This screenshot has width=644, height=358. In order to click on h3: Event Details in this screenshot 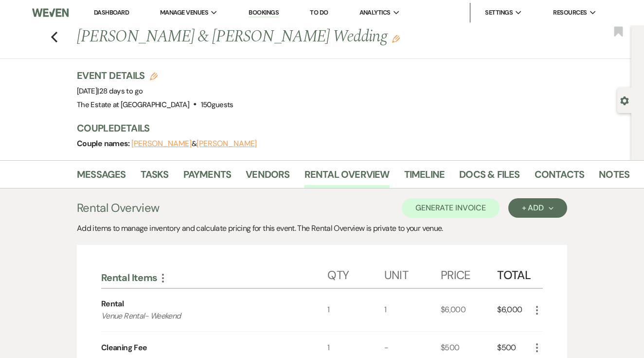, I will do `click(155, 75)`.